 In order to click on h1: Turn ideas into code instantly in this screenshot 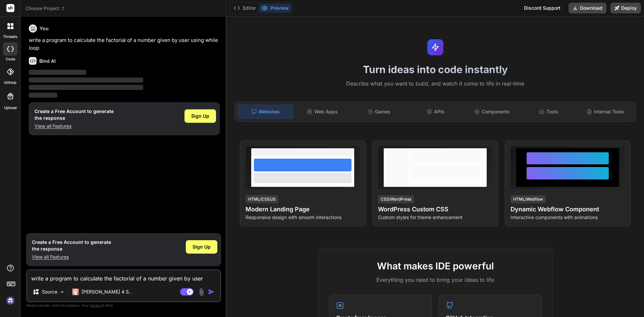, I will do `click(435, 69)`.